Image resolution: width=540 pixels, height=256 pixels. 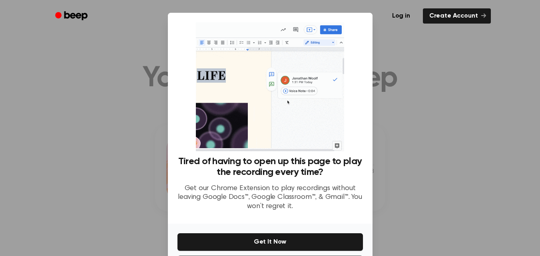 I want to click on button: Get It Now, so click(x=270, y=242).